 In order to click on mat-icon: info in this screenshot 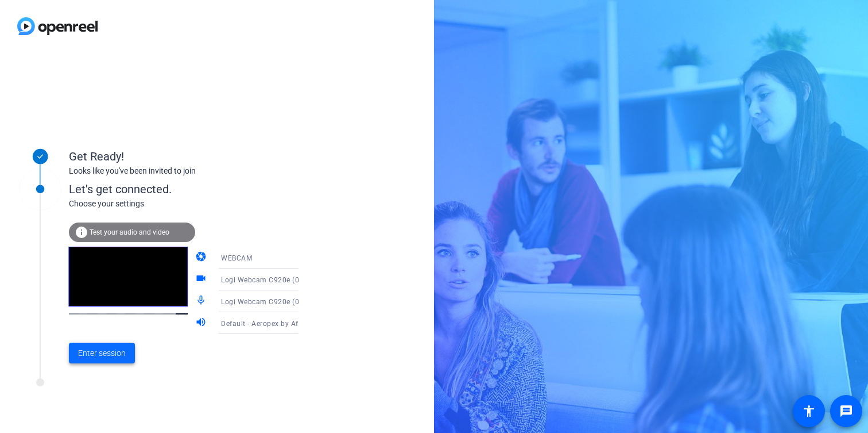, I will do `click(81, 232)`.